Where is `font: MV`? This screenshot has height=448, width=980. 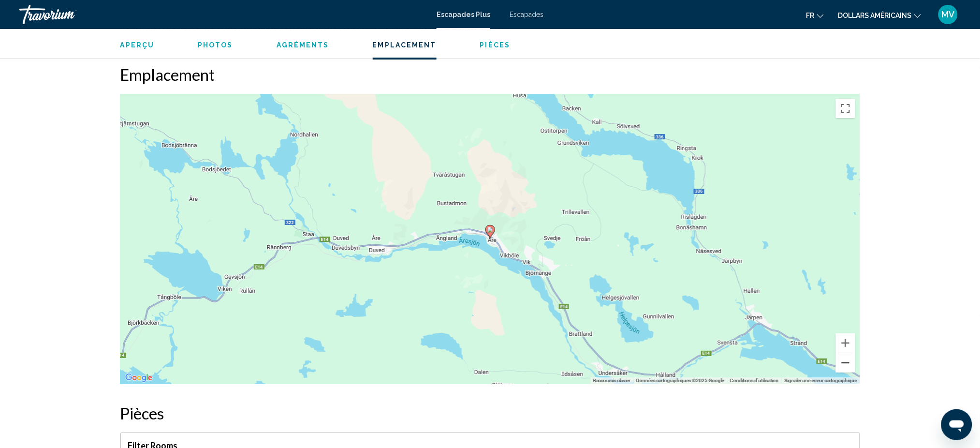 font: MV is located at coordinates (948, 14).